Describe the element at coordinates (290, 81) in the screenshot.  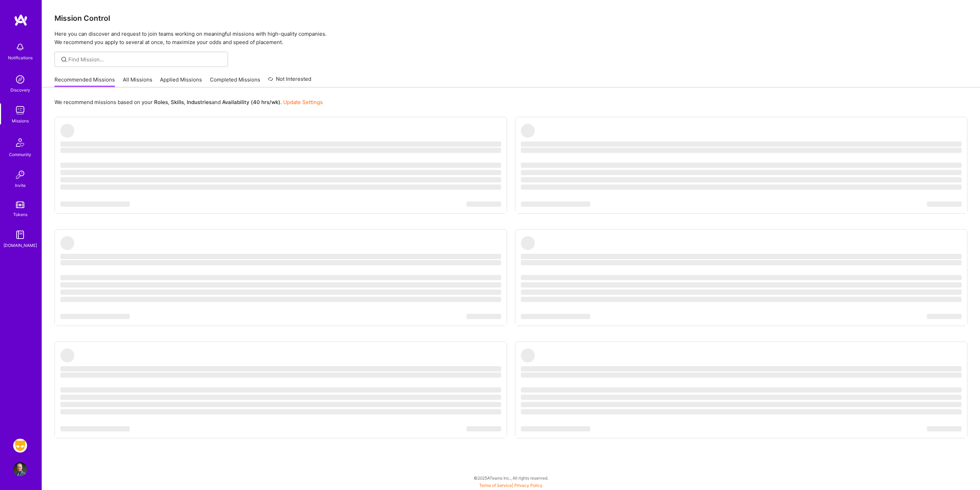
I see `a: Not Interested` at that location.